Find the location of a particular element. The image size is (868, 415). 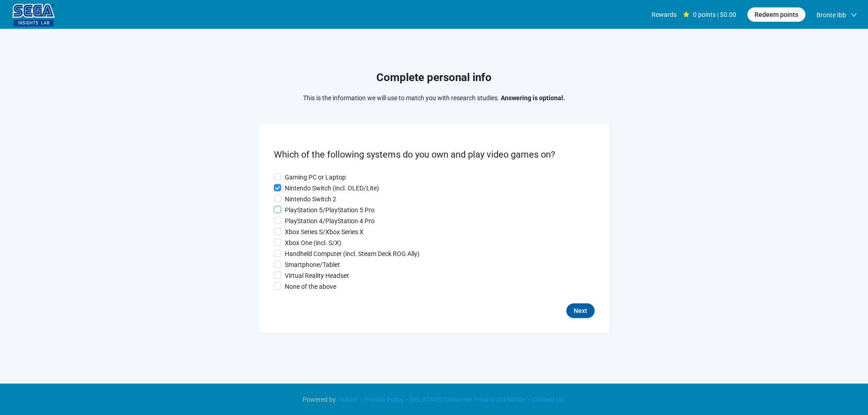

p: Which of the following systems do you own and play video games on? is located at coordinates (434, 154).